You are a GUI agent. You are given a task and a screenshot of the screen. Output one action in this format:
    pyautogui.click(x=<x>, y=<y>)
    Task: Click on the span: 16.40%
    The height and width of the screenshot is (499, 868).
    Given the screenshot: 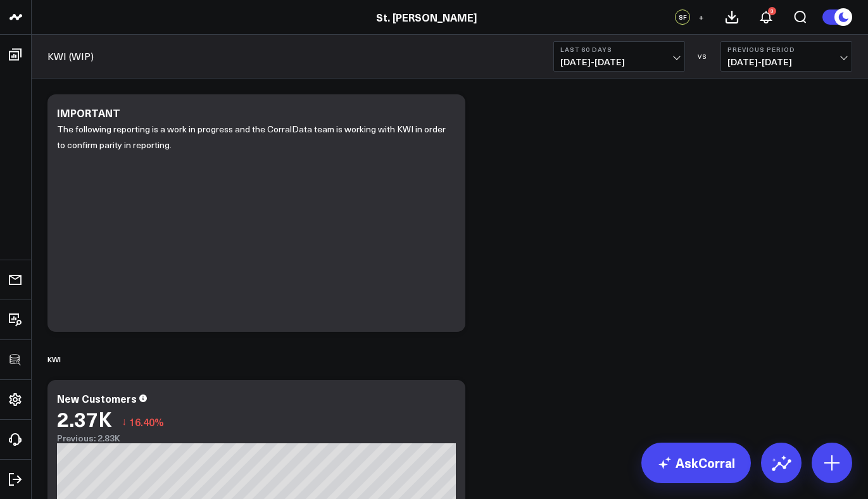 What is the action you would take?
    pyautogui.click(x=146, y=422)
    